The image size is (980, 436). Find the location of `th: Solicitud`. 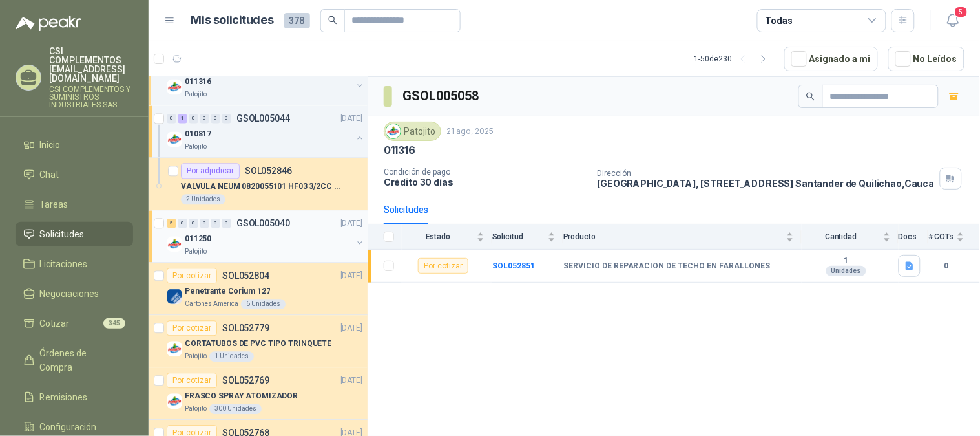

th: Solicitud is located at coordinates (528, 237).